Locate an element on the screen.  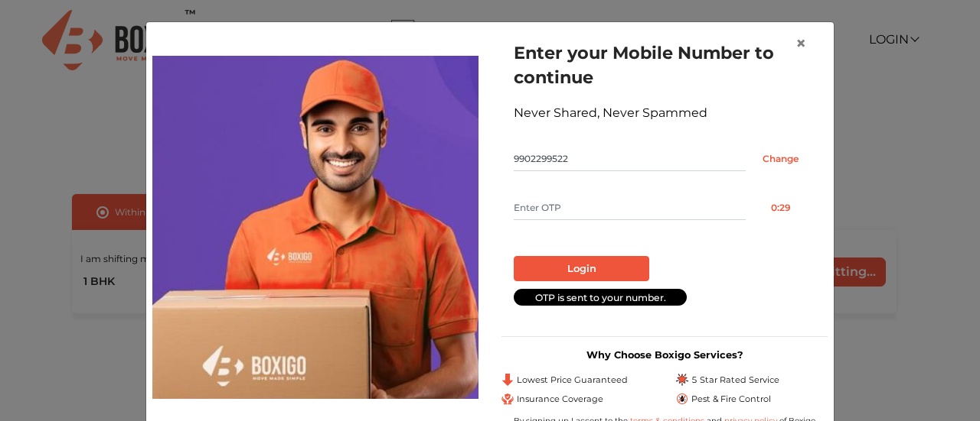
button: 0:29 is located at coordinates (780, 208).